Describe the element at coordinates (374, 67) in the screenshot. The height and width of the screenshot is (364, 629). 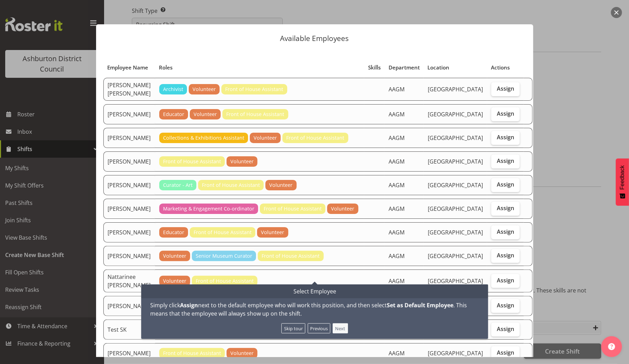
I see `div: Skills` at that location.